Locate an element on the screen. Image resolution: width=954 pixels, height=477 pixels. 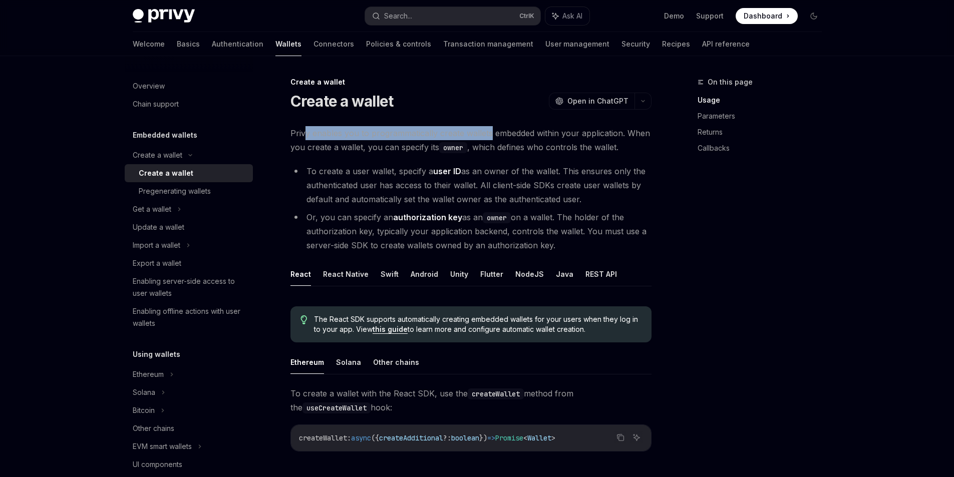
button: React Native is located at coordinates (346, 274).